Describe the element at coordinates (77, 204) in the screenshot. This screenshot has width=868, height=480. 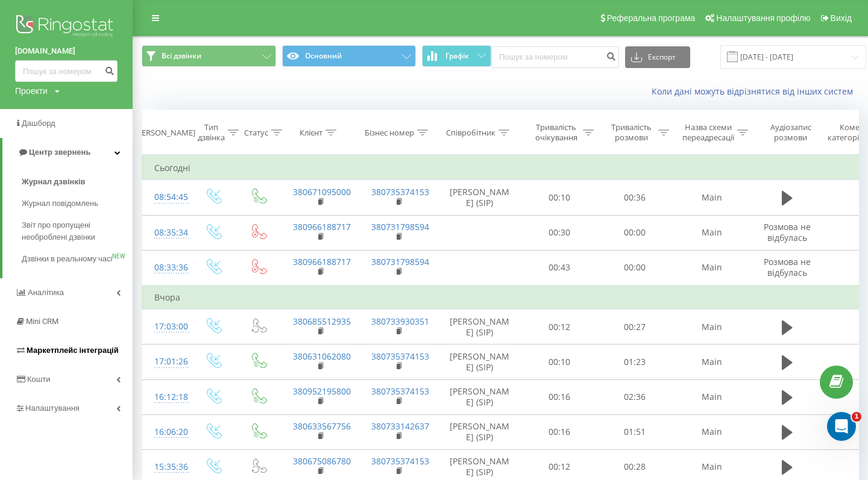
I see `a: Журнал повідомлень` at that location.